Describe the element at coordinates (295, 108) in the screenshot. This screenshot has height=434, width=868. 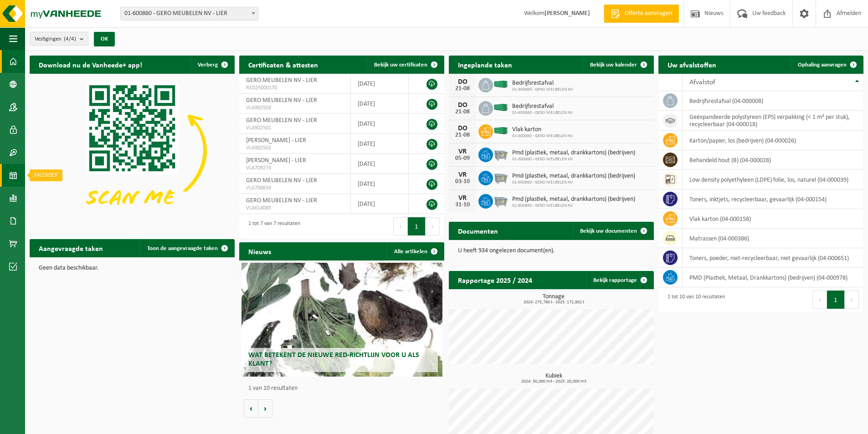
I see `span: VLA902503` at that location.